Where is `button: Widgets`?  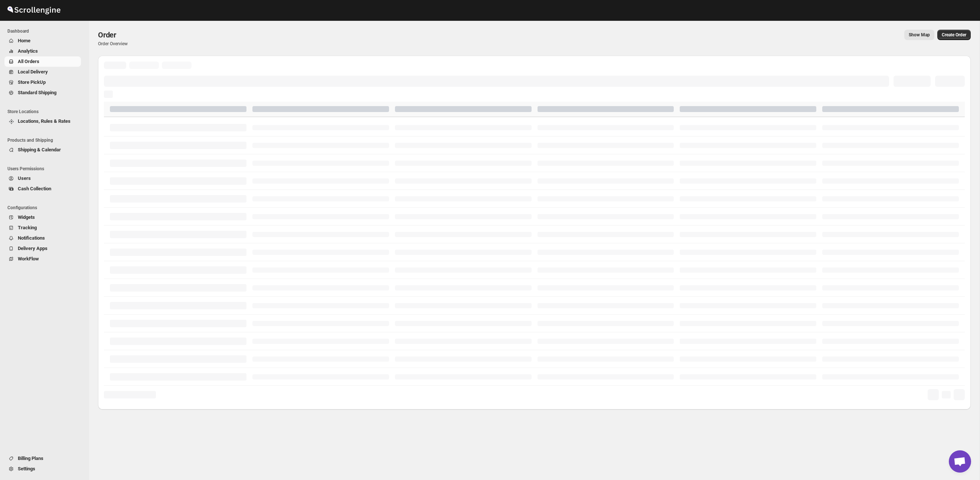 button: Widgets is located at coordinates (43, 217).